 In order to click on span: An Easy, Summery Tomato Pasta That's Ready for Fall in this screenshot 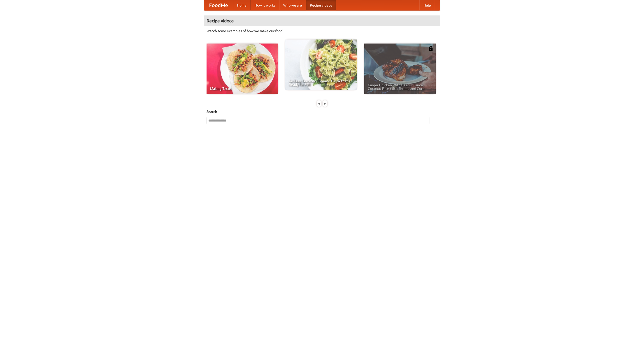, I will do `click(321, 83)`.